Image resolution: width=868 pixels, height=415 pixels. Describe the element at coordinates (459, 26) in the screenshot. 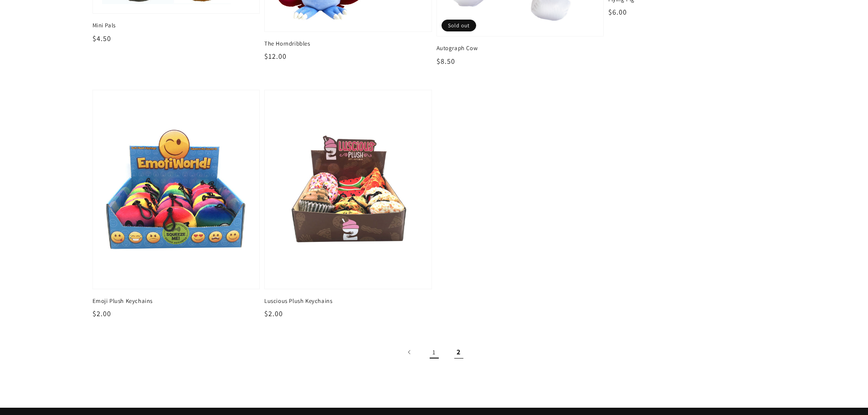

I see `span: Sold out` at that location.